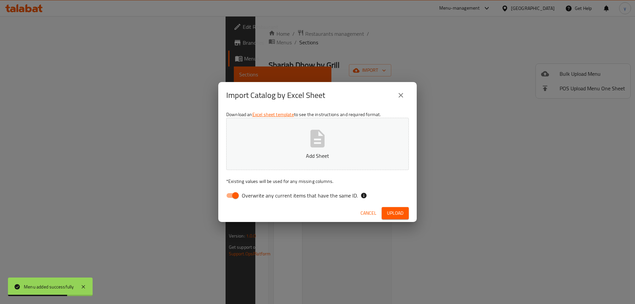  I want to click on button: close, so click(401, 95).